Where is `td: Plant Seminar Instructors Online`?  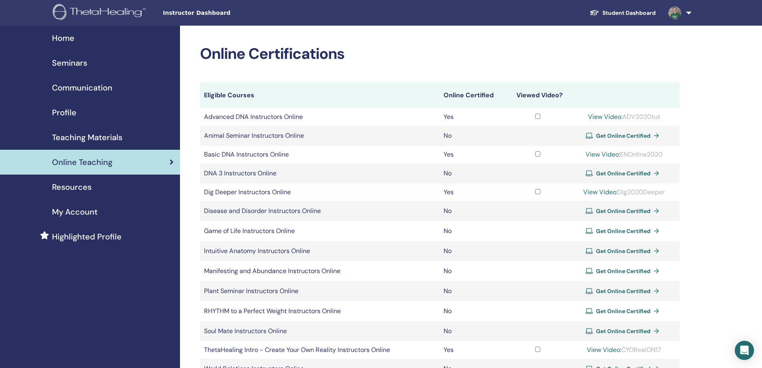 td: Plant Seminar Instructors Online is located at coordinates (320, 291).